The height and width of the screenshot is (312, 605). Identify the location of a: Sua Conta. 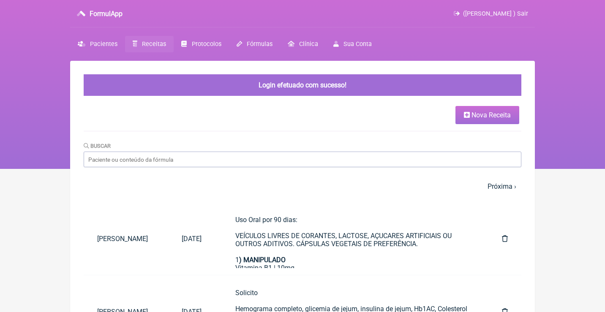
(353, 44).